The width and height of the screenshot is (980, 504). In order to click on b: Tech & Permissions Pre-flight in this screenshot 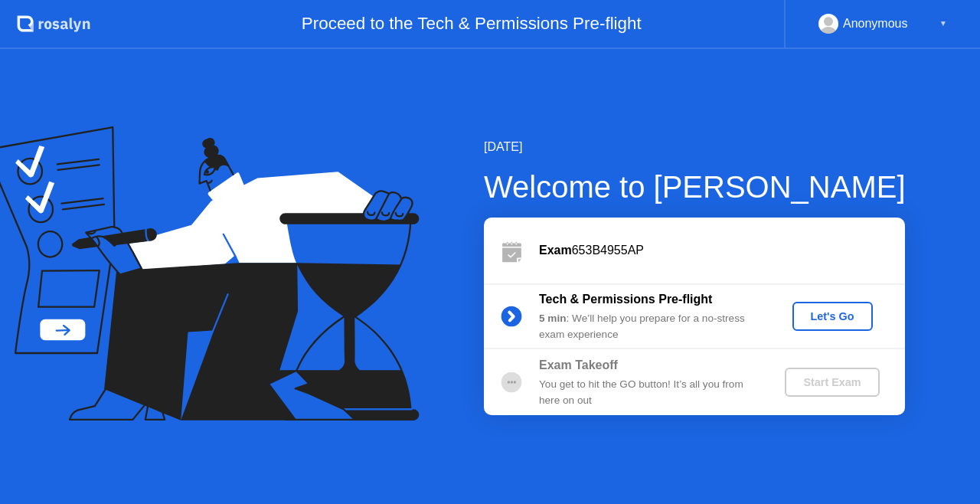, I will do `click(625, 299)`.